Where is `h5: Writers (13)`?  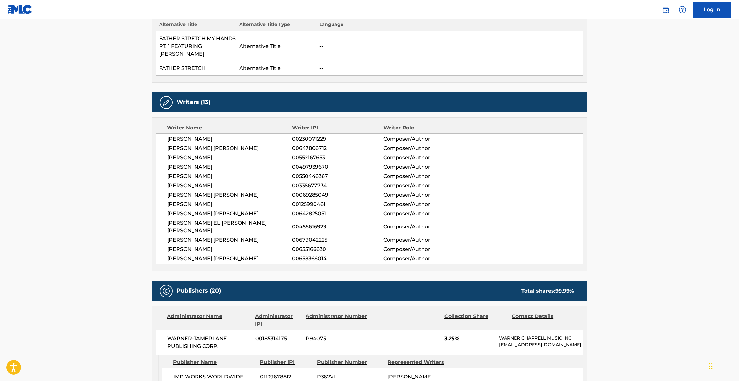
h5: Writers (13) is located at coordinates (193, 102).